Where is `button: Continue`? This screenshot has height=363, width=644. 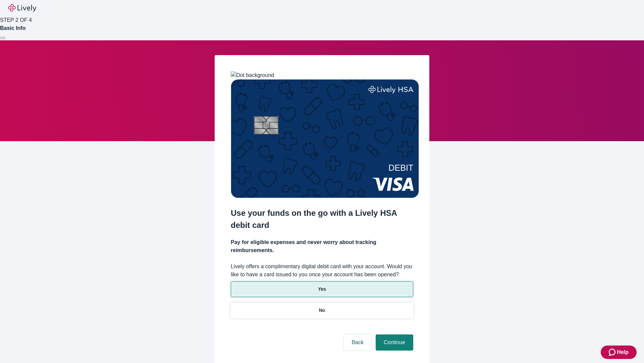
button: Continue is located at coordinates (395, 342).